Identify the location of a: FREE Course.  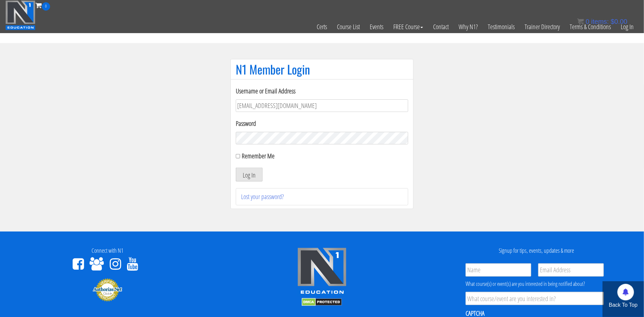
(408, 27).